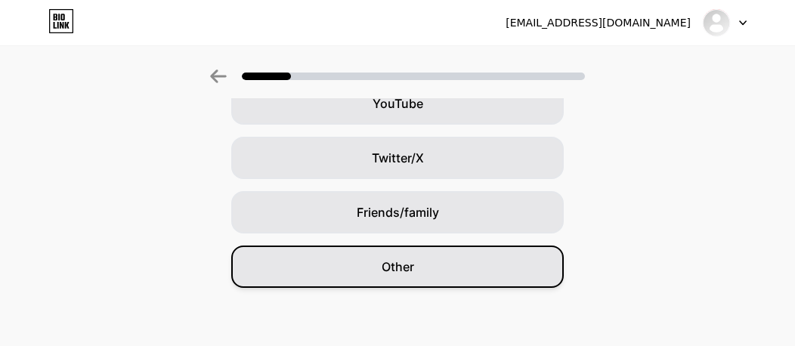 This screenshot has height=346, width=795. I want to click on img: kosmetologeneringa, so click(716, 23).